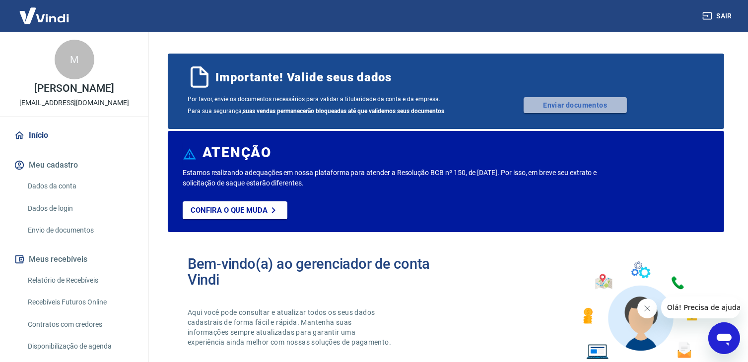  I want to click on img: Vindi, so click(44, 15).